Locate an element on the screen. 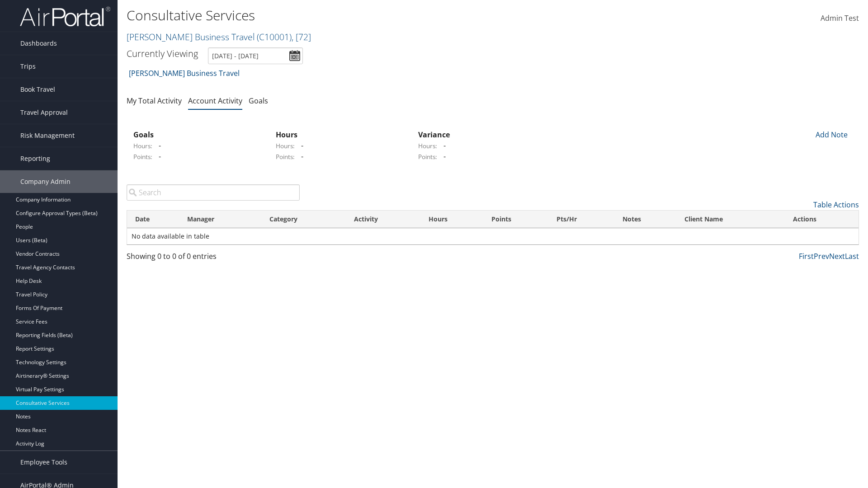 The image size is (868, 488). th: Hours is located at coordinates (452, 219).